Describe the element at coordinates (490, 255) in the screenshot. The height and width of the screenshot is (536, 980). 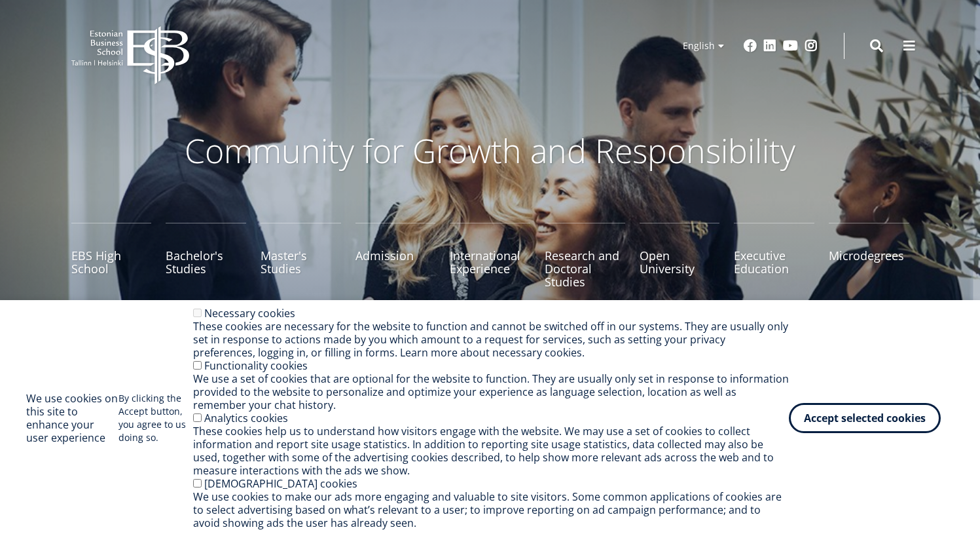
I see `a: International Experience` at that location.